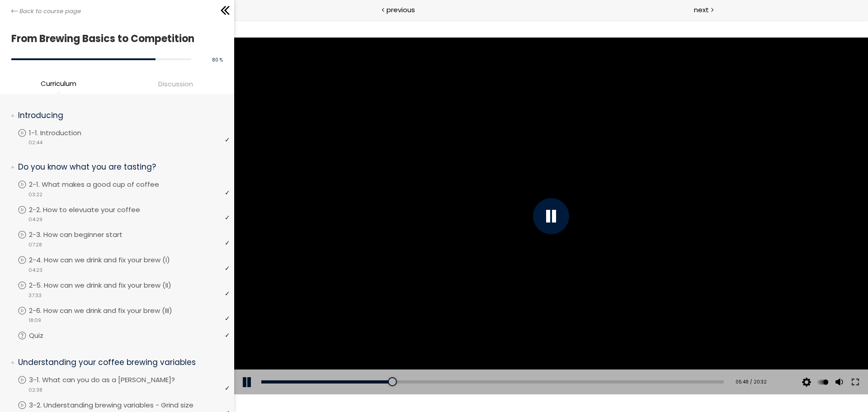 The width and height of the screenshot is (868, 412). What do you see at coordinates (401, 9) in the screenshot?
I see `span: previous` at bounding box center [401, 9].